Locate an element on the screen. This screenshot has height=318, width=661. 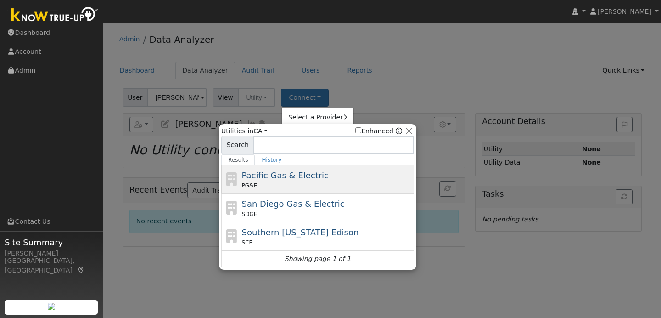
a: Enhanced Providers is located at coordinates (399, 131).